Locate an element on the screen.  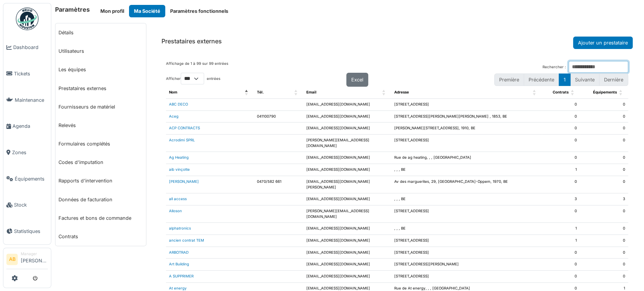
a: ARBOTRAD is located at coordinates (179, 252).